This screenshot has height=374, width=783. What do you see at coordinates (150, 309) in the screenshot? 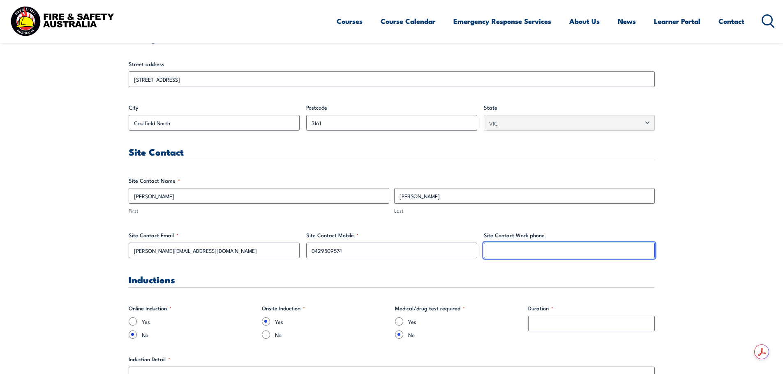
I see `legend: Online Induction` at bounding box center [150, 309].